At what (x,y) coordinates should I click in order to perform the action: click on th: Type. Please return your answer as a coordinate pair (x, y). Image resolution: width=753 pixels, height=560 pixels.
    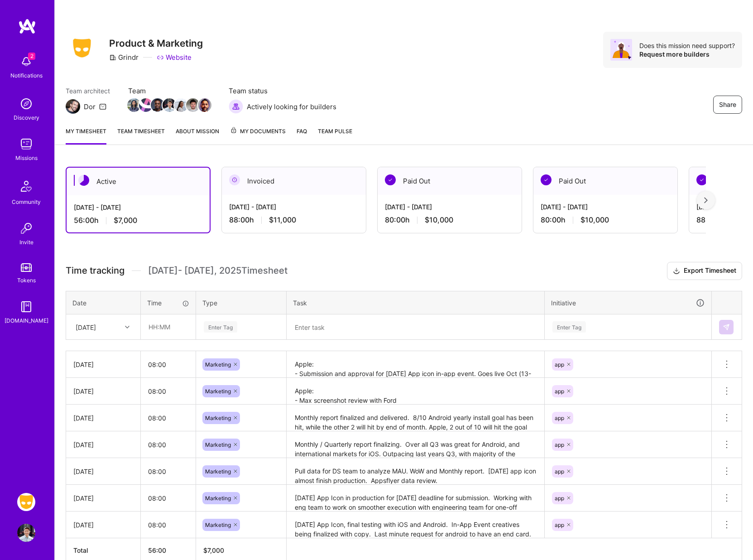
    Looking at the image, I should click on (241, 302).